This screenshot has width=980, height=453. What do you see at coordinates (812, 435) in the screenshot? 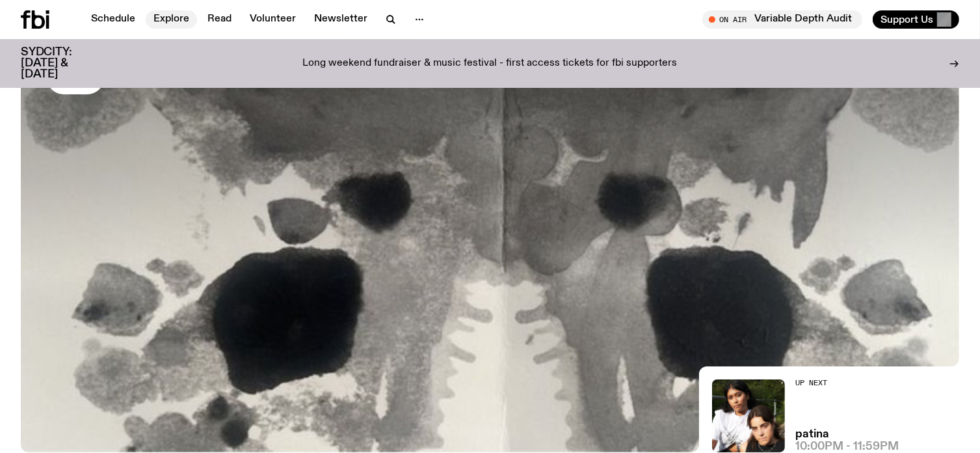
I see `h3: patina` at bounding box center [812, 435].